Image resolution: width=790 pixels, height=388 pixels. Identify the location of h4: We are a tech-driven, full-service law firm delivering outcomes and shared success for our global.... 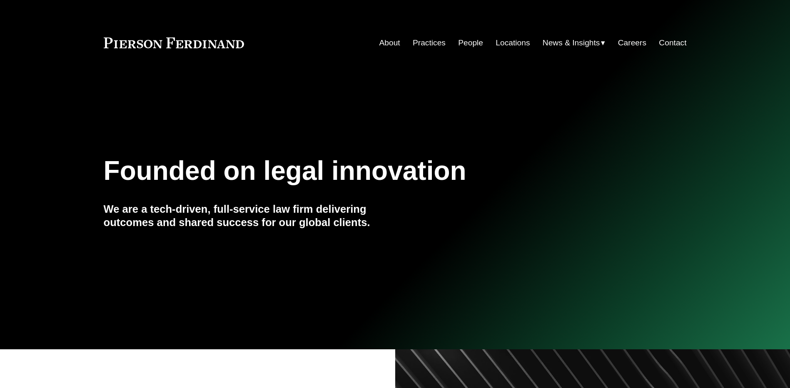
(249, 216).